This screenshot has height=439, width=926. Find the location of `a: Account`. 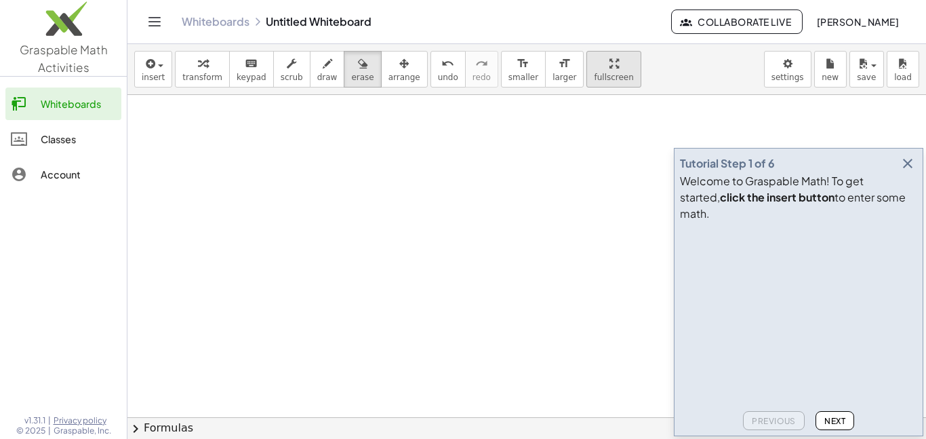

a: Account is located at coordinates (63, 174).